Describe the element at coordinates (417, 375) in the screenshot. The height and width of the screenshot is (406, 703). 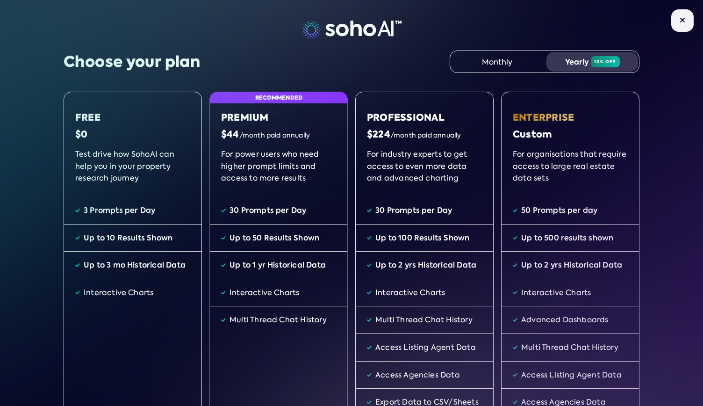
I see `div: Access Agencies Data` at that location.